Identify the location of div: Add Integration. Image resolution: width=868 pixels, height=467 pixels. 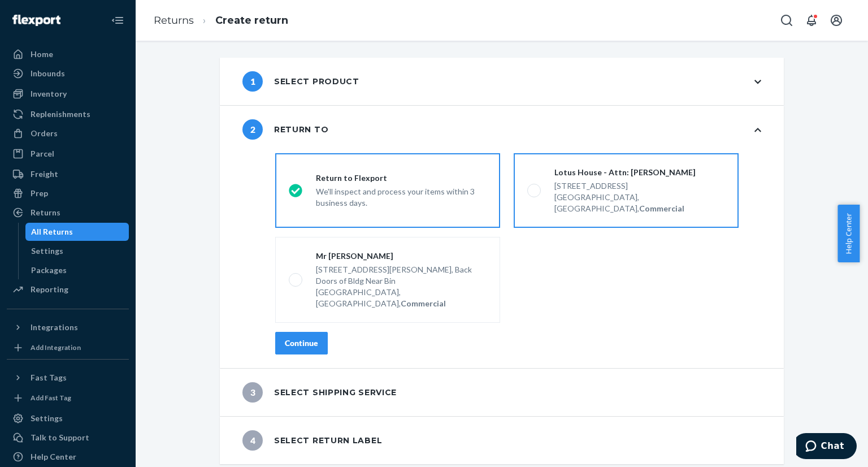
(56, 347).